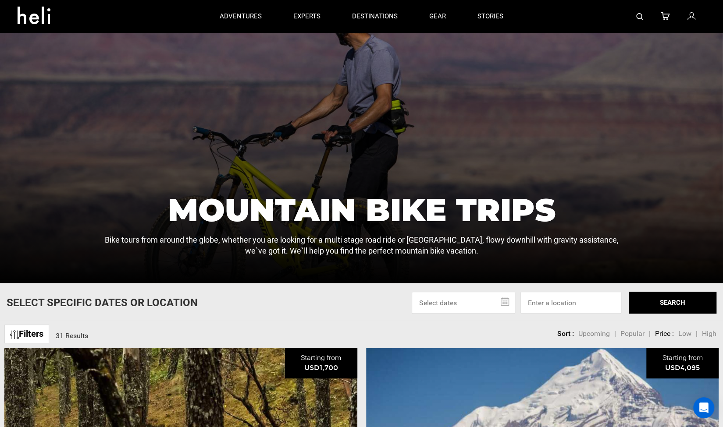  What do you see at coordinates (375, 16) in the screenshot?
I see `p: destinations` at bounding box center [375, 16].